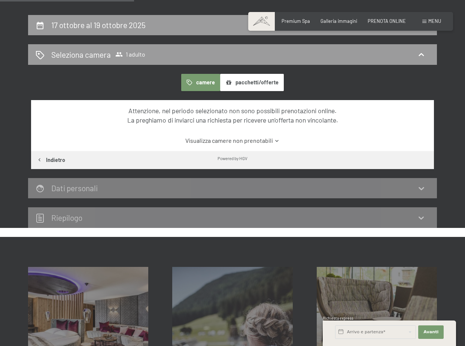 Image resolution: width=465 pixels, height=346 pixels. What do you see at coordinates (431, 332) in the screenshot?
I see `span: Avanti` at bounding box center [431, 332].